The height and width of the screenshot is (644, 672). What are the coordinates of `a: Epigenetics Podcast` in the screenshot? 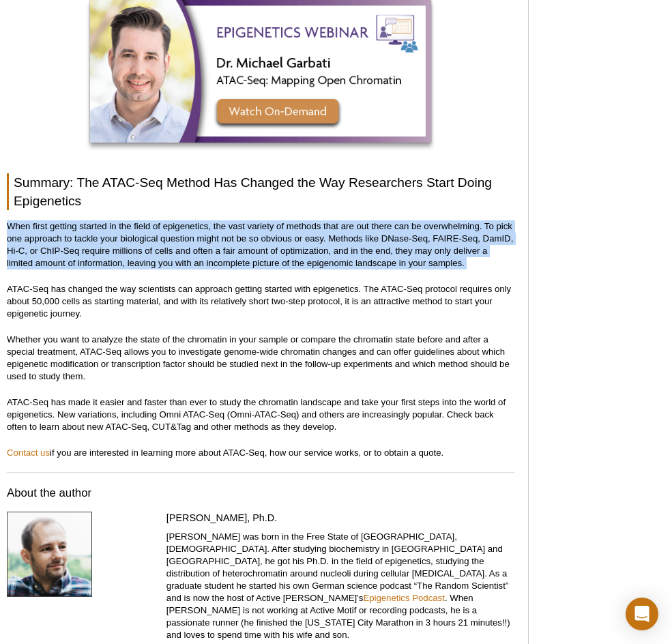 It's located at (404, 598).